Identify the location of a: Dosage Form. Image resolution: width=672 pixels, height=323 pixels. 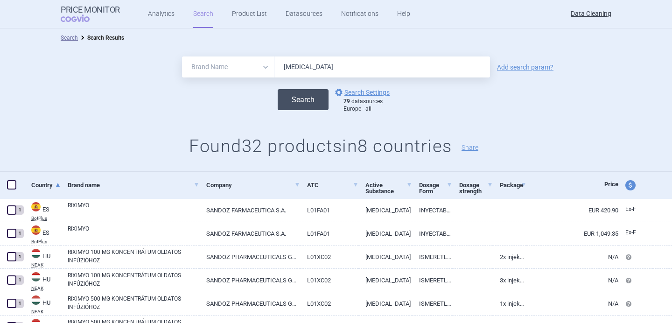
(436, 188).